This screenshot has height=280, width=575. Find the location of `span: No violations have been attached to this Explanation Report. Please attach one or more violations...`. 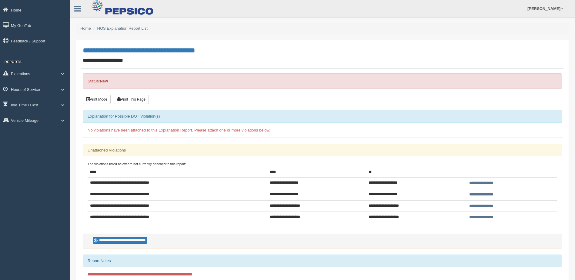

span: No violations have been attached to this Explanation Report. Please attach one or more violations... is located at coordinates (179, 130).